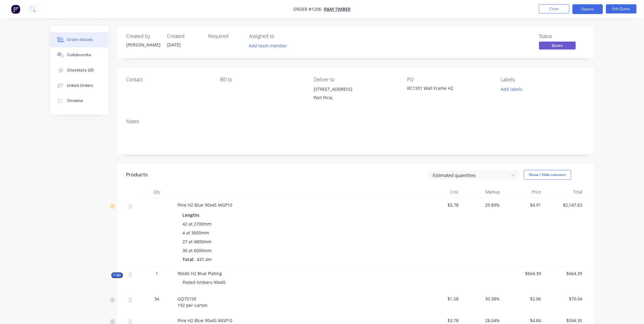  What do you see at coordinates (117, 275) in the screenshot?
I see `span: Kit` at bounding box center [117, 275].